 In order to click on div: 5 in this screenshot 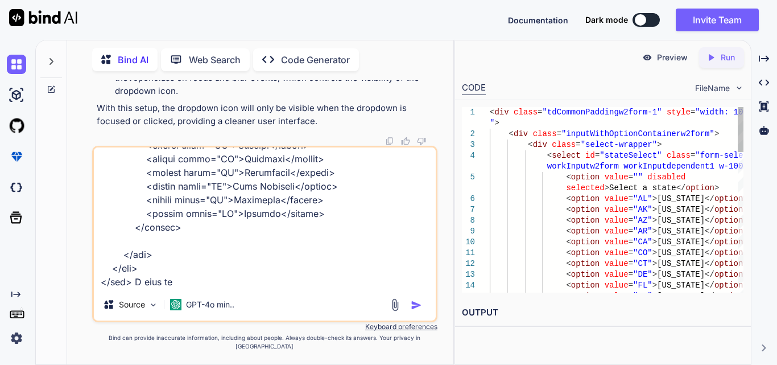, I will do `click(468, 177)`.